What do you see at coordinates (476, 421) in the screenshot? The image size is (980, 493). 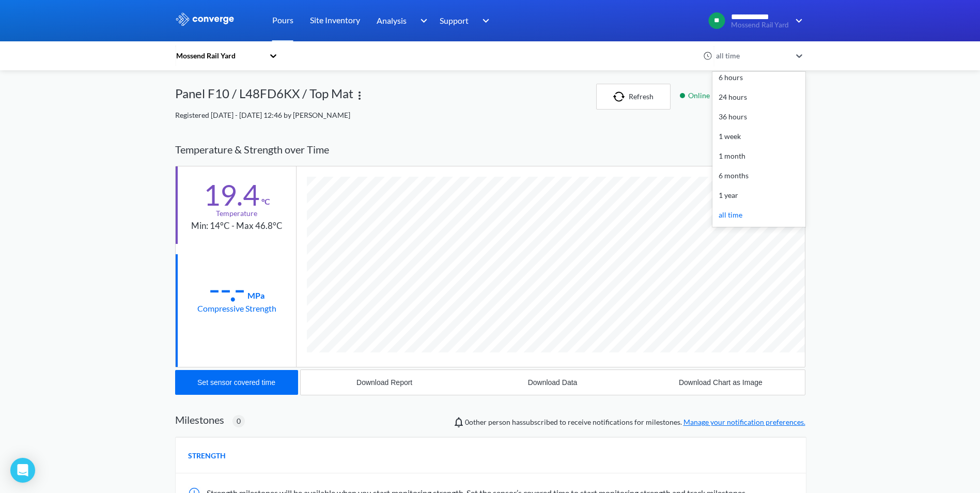 I see `span: 0 other` at bounding box center [476, 421].